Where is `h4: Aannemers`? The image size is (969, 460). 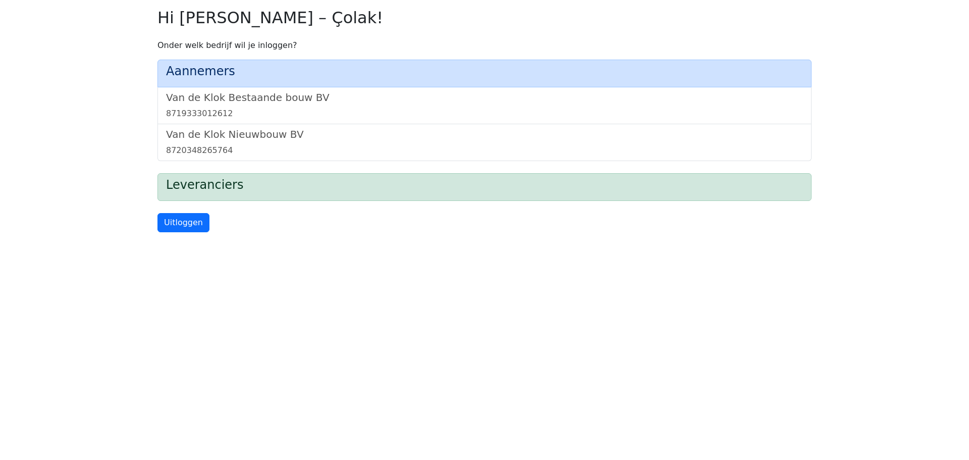
h4: Aannemers is located at coordinates (484, 71).